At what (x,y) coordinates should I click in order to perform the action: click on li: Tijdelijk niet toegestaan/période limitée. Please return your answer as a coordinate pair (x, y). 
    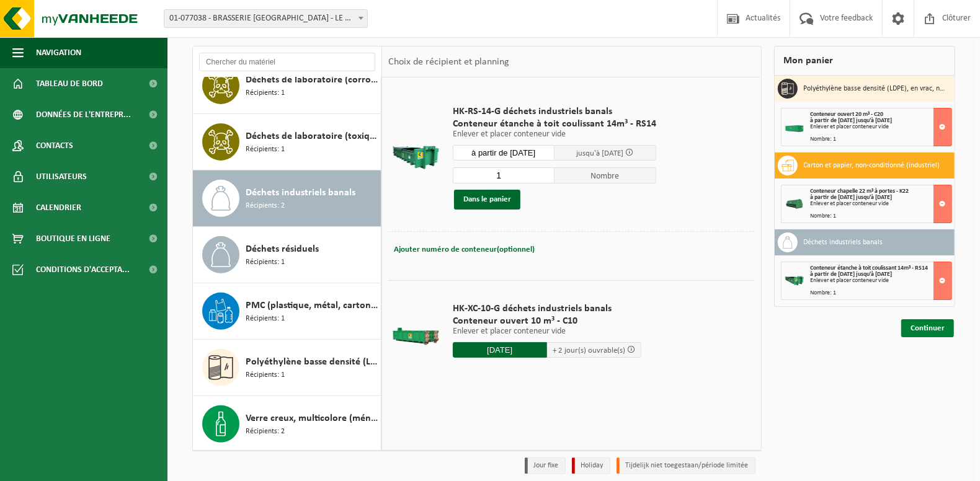
    Looking at the image, I should click on (686, 465).